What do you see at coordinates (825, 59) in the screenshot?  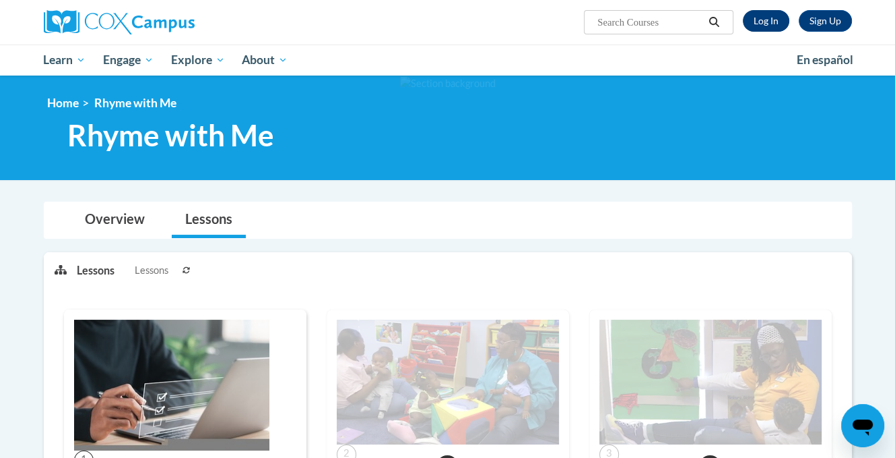 I see `span: En español` at bounding box center [825, 59].